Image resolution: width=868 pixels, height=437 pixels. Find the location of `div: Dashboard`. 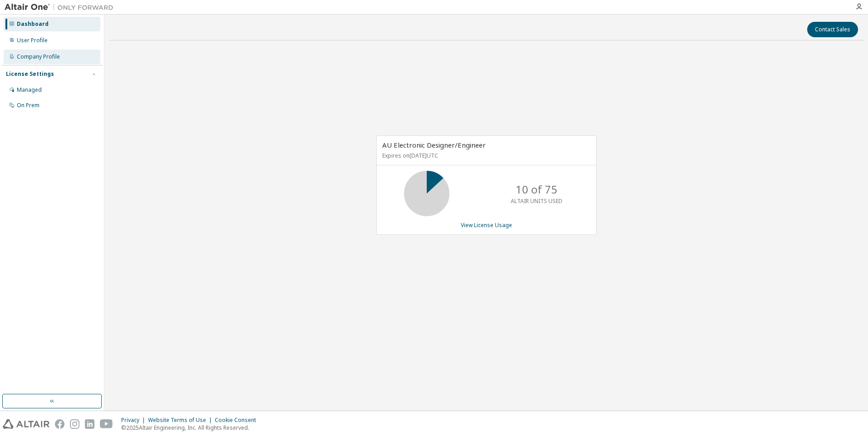

div: Dashboard is located at coordinates (33, 24).